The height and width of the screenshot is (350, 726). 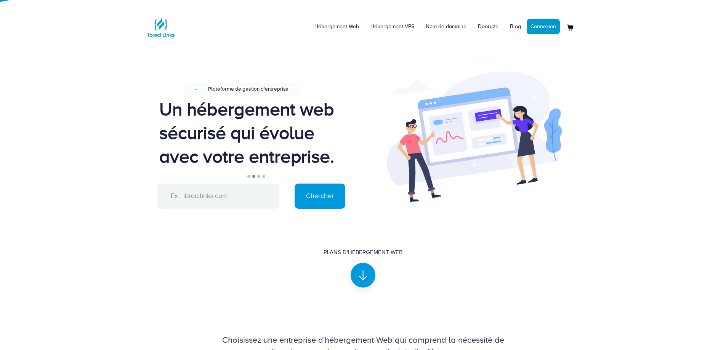 What do you see at coordinates (543, 27) in the screenshot?
I see `a: Connexion` at bounding box center [543, 27].